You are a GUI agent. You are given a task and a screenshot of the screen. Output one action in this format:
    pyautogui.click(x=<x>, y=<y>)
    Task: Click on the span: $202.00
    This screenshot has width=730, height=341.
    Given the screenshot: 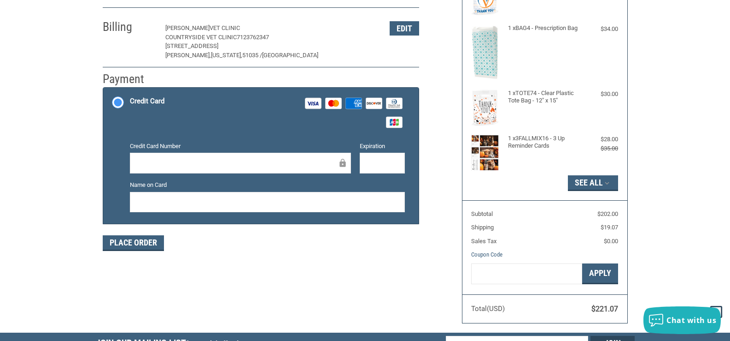 What is the action you would take?
    pyautogui.click(x=608, y=213)
    